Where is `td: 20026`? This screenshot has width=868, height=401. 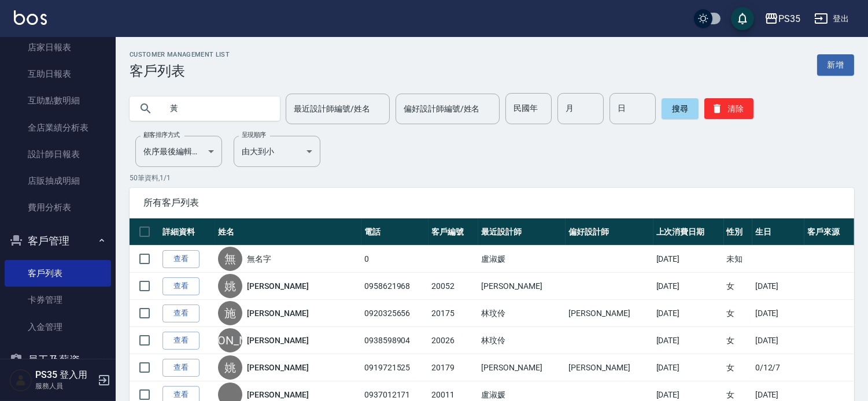 td: 20026 is located at coordinates (453, 341).